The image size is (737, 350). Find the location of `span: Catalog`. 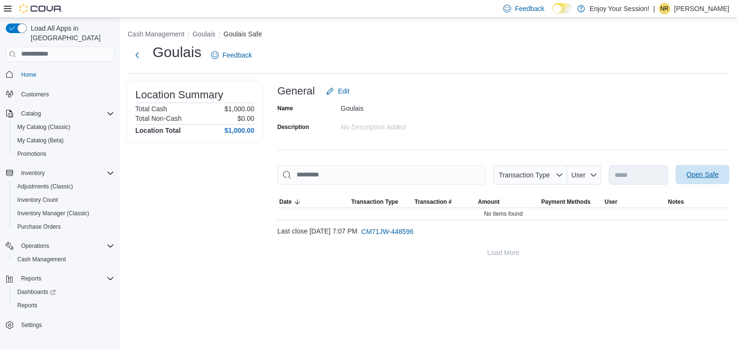

span: Catalog is located at coordinates (31, 114).